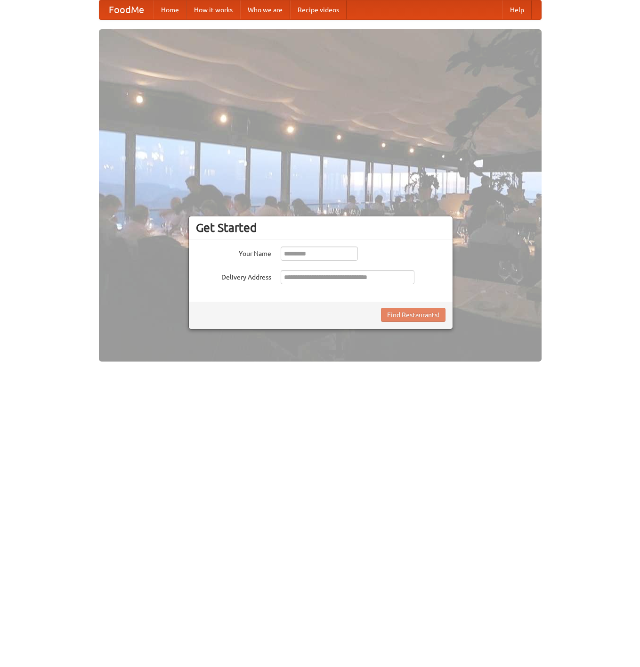 The width and height of the screenshot is (640, 667). I want to click on h3: Get Started, so click(321, 228).